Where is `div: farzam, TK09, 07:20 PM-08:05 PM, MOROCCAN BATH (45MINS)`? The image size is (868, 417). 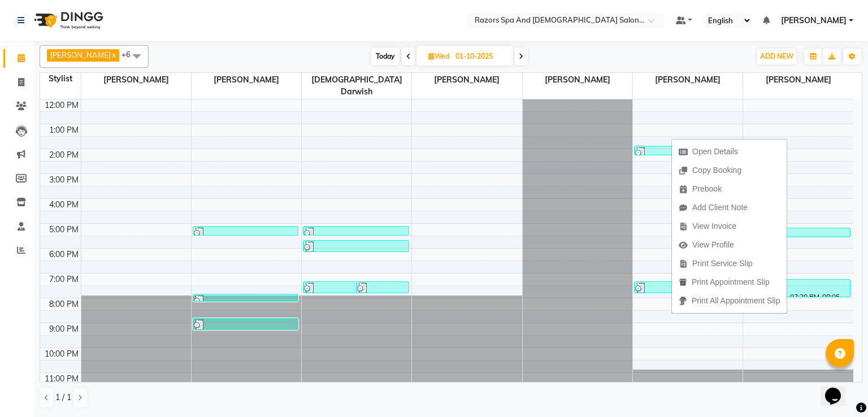 div: farzam, TK09, 07:20 PM-08:05 PM, MOROCCAN BATH (45MINS) is located at coordinates (797, 288).